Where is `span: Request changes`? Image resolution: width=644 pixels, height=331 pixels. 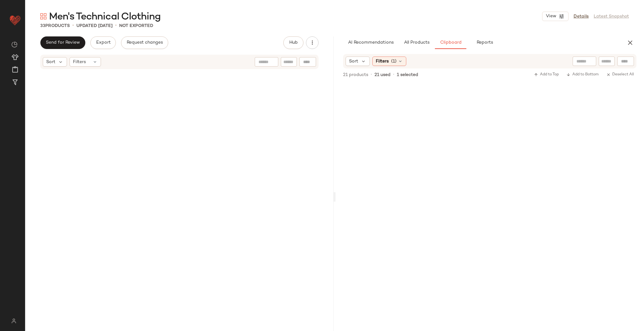
span: Request changes is located at coordinates (145, 43).